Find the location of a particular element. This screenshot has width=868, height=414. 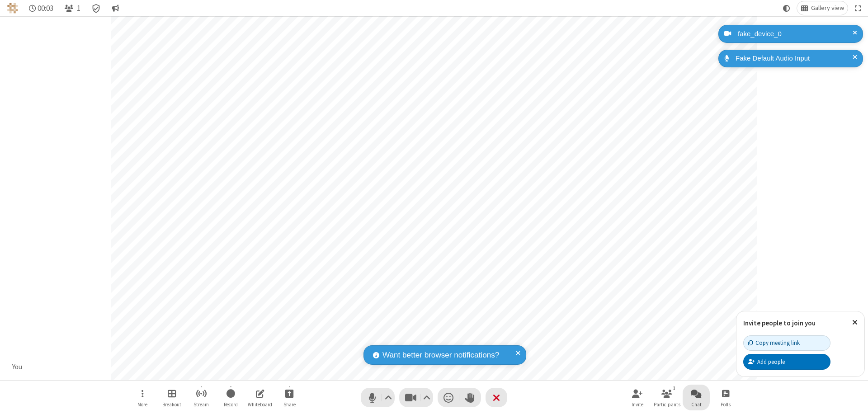

button: Audio settings is located at coordinates (388, 398).